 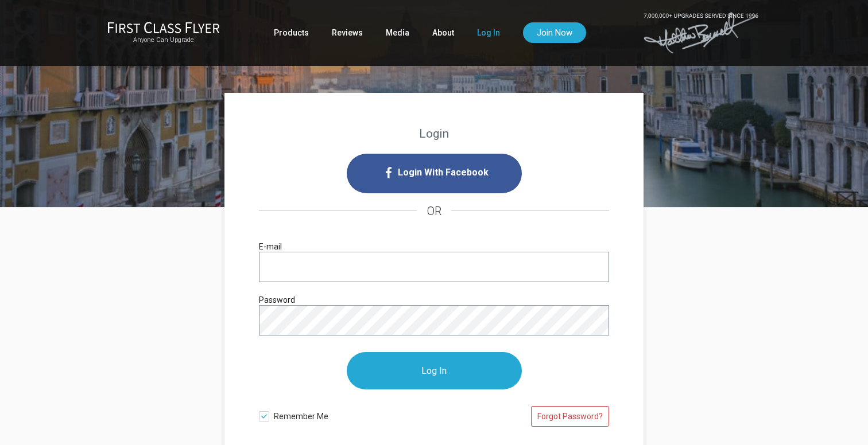 What do you see at coordinates (164, 27) in the screenshot?
I see `img: First Class Flyer` at bounding box center [164, 27].